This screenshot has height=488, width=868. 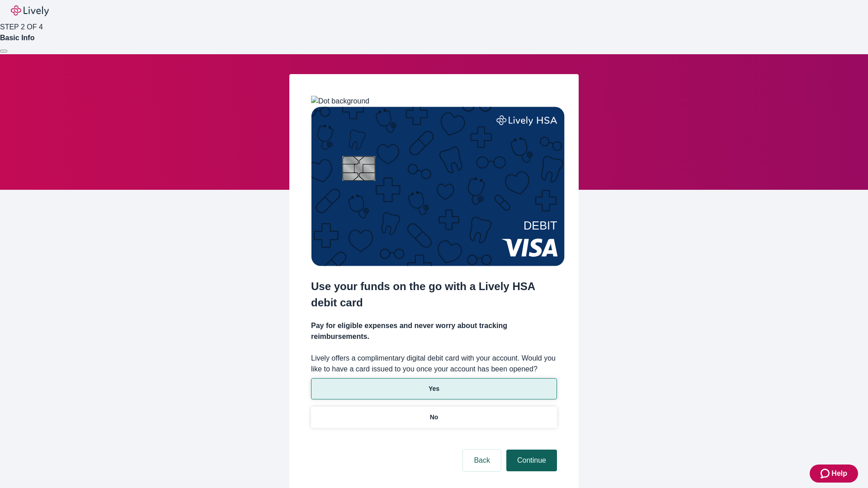 What do you see at coordinates (434, 417) in the screenshot?
I see `p: No` at bounding box center [434, 417].